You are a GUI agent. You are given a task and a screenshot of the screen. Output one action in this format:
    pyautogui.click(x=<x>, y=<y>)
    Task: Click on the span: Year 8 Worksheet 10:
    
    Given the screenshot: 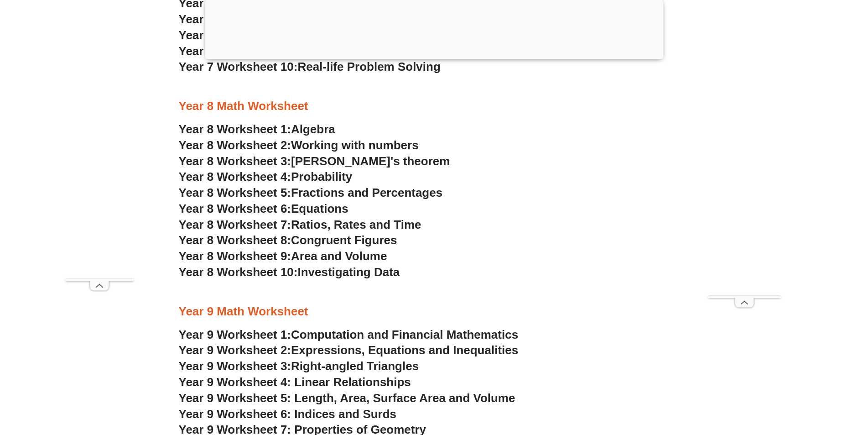 What is the action you would take?
    pyautogui.click(x=238, y=272)
    